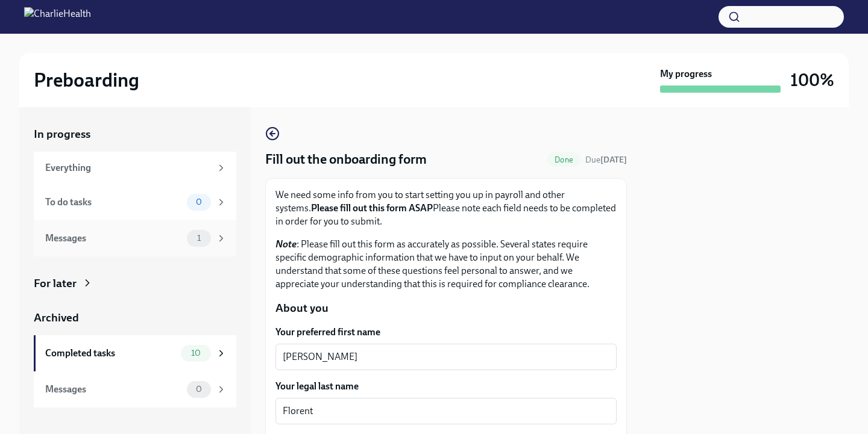  I want to click on p: : Please fill out this form as accurately as possible. Several states require specific demographi..., so click(446, 264).